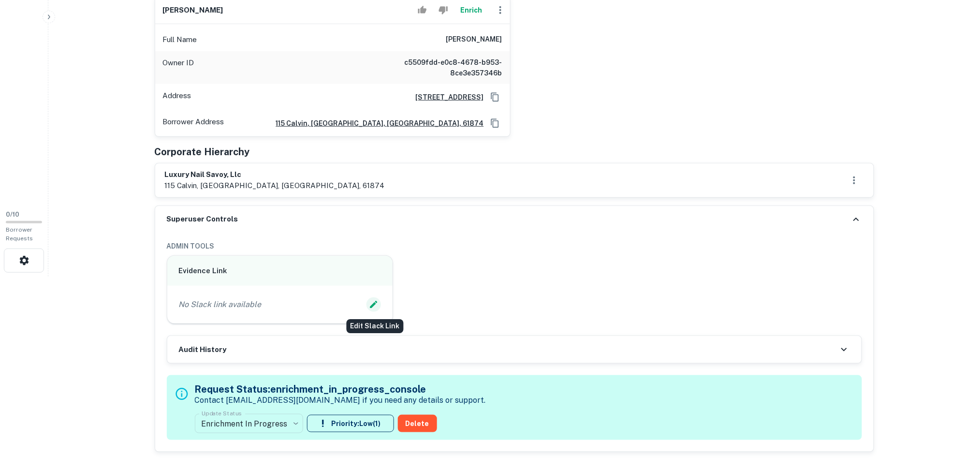 The height and width of the screenshot is (470, 980). What do you see at coordinates (274, 175) in the screenshot?
I see `h6: luxury nail savoy, llc` at bounding box center [274, 175].